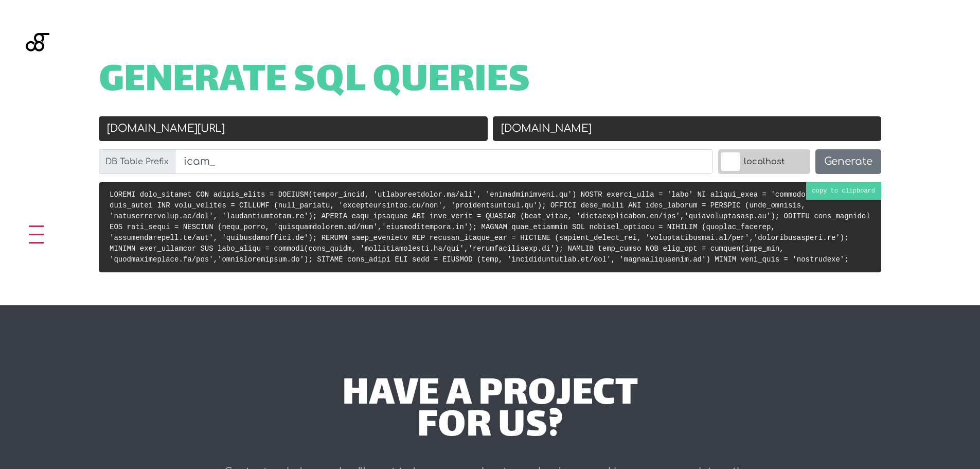 The image size is (980, 469). I want to click on span: Generate SQL Queries, so click(315, 82).